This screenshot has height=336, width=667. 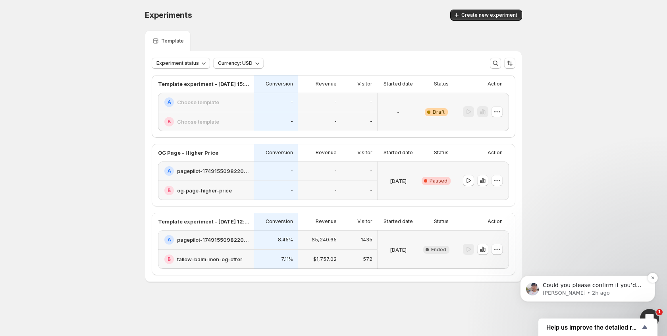 I want to click on button: Show survey - Help us improve the detailed report for A/B campaigns, so click(x=598, y=327).